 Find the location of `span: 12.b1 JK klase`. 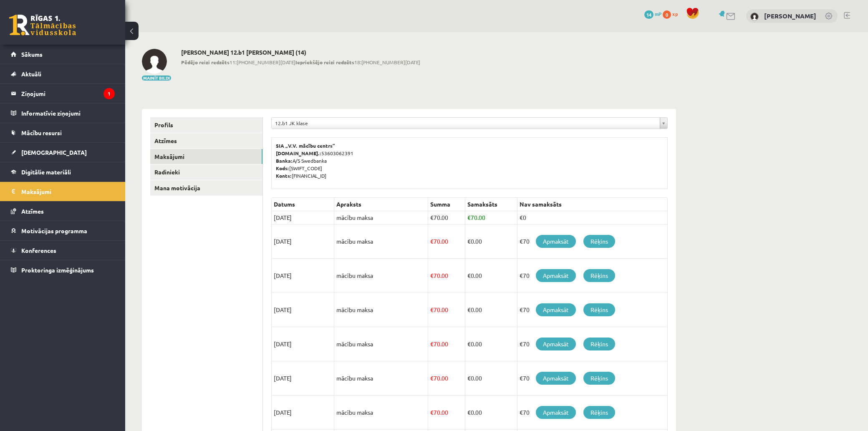

span: 12.b1 JK klase is located at coordinates (465, 123).